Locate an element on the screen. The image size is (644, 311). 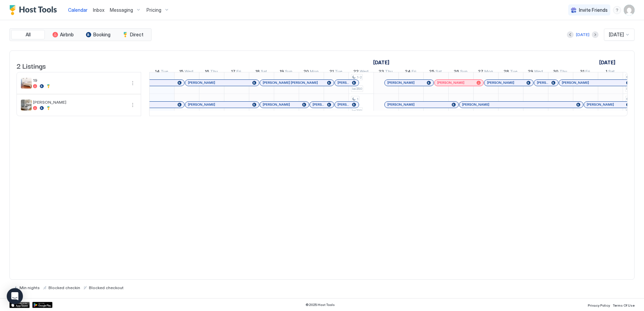
a: Host Tools Logo is located at coordinates (35, 10).